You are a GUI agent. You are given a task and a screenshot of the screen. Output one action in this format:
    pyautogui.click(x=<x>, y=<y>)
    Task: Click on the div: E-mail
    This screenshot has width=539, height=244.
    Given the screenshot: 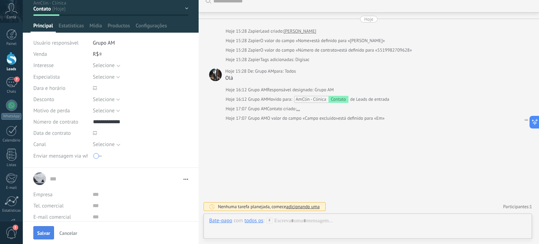 What is the action you would take?
    pyautogui.click(x=12, y=188)
    